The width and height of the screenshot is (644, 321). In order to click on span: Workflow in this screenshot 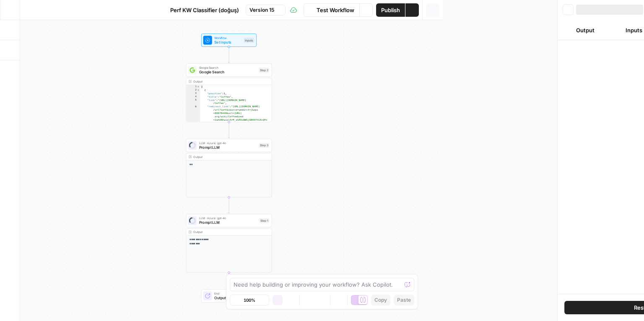, I will do `click(228, 38)`.